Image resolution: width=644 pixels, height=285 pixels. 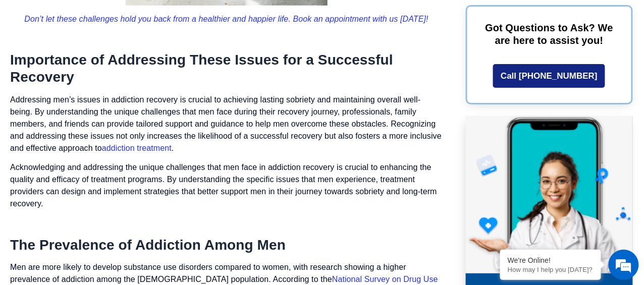 I want to click on span: We're online!, so click(x=99, y=132).